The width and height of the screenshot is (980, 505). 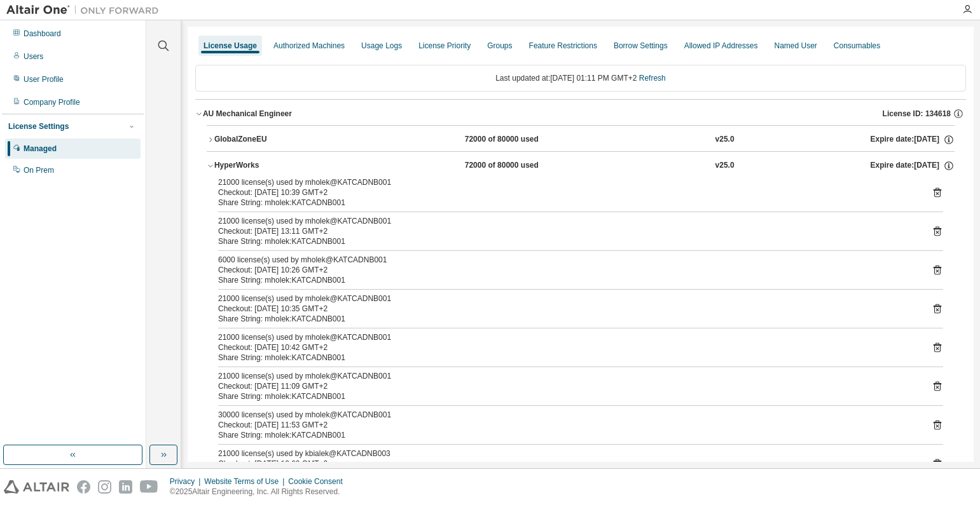 What do you see at coordinates (563, 46) in the screenshot?
I see `div: Feature Restrictions` at bounding box center [563, 46].